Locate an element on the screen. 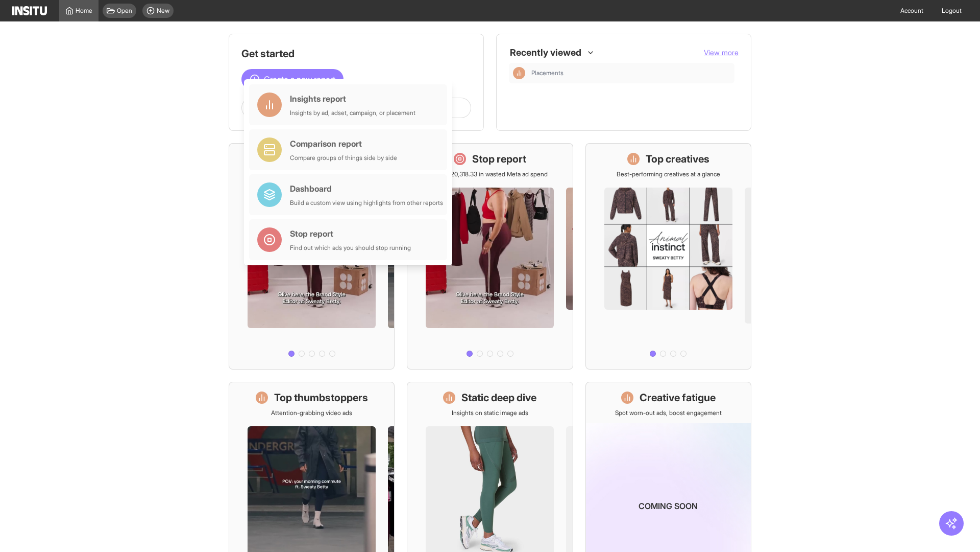 This screenshot has height=552, width=980. h1: Get started is located at coordinates (357, 54).